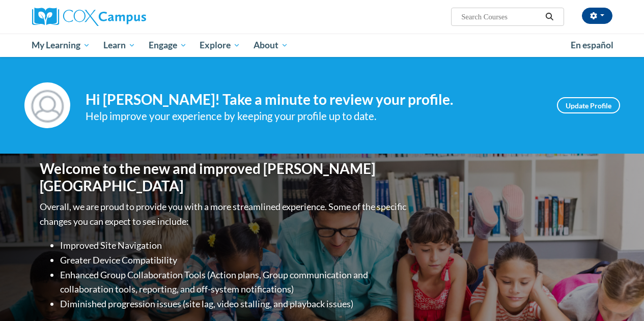 This screenshot has height=321, width=644. What do you see at coordinates (588, 105) in the screenshot?
I see `a: Update Profile` at bounding box center [588, 105].